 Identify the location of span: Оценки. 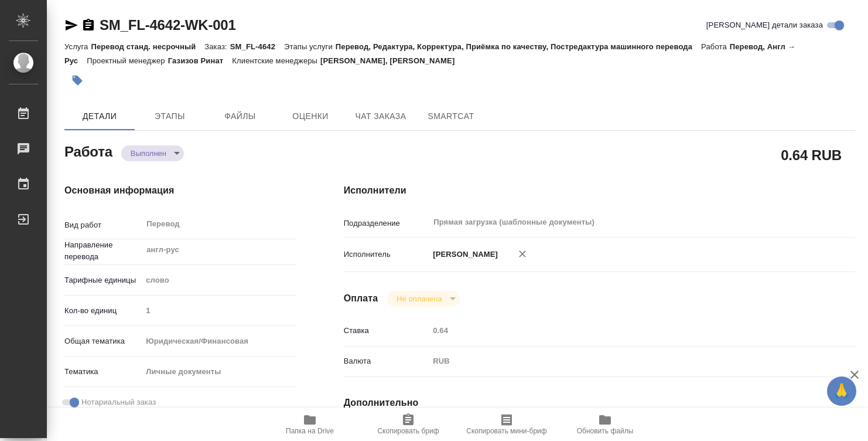
(310, 116).